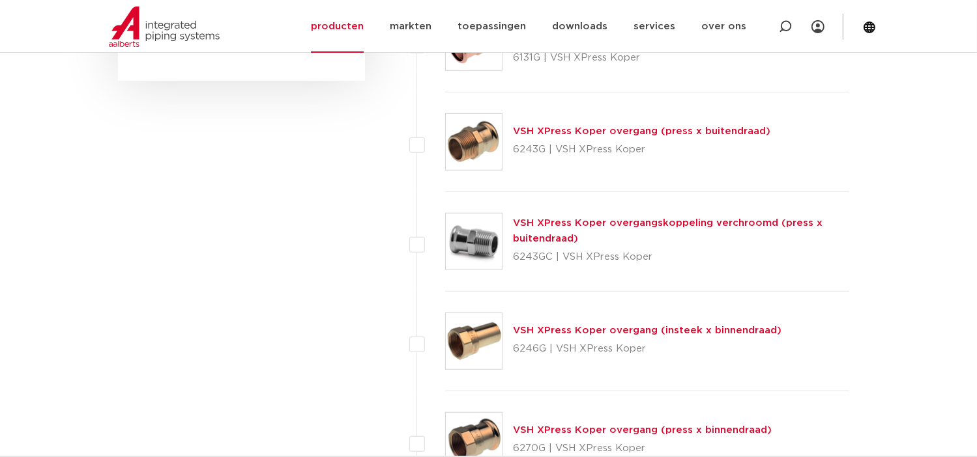  Describe the element at coordinates (474, 341) in the screenshot. I see `img: Thumbnail for VSH XPress Koper overgang (insteek x binnendraad)` at that location.